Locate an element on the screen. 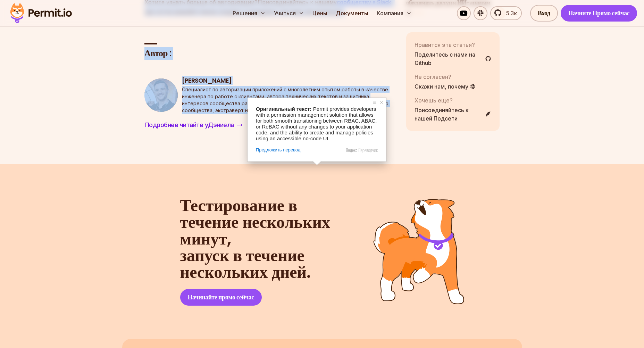 The image size is (644, 348). a: Документы is located at coordinates (352, 13).